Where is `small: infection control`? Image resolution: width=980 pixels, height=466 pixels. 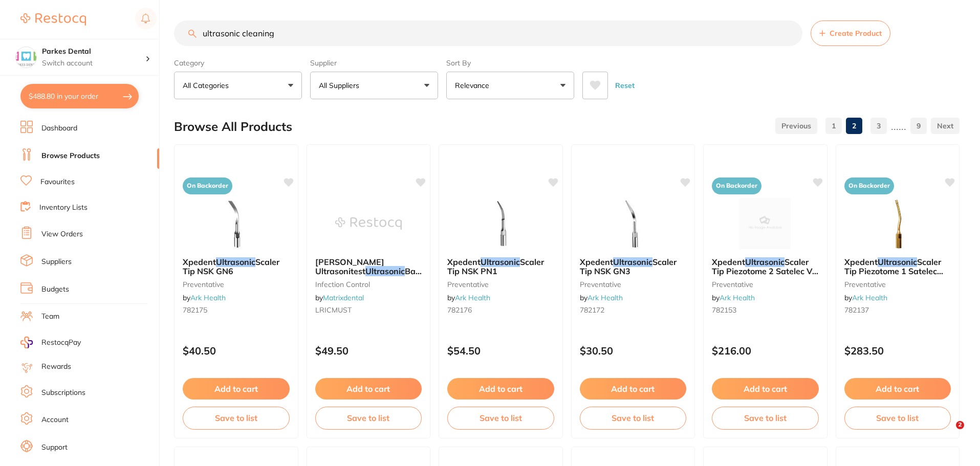 small: infection control is located at coordinates (368, 284).